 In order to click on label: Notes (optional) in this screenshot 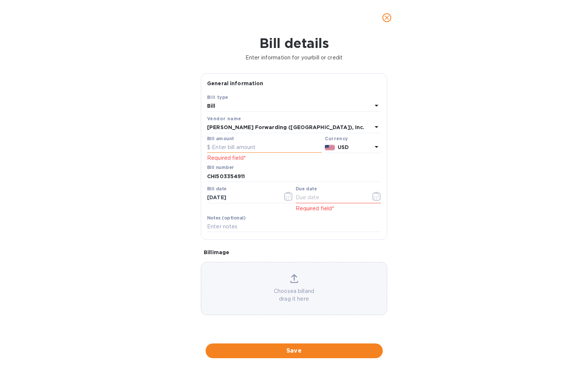, I will do `click(226, 218)`.